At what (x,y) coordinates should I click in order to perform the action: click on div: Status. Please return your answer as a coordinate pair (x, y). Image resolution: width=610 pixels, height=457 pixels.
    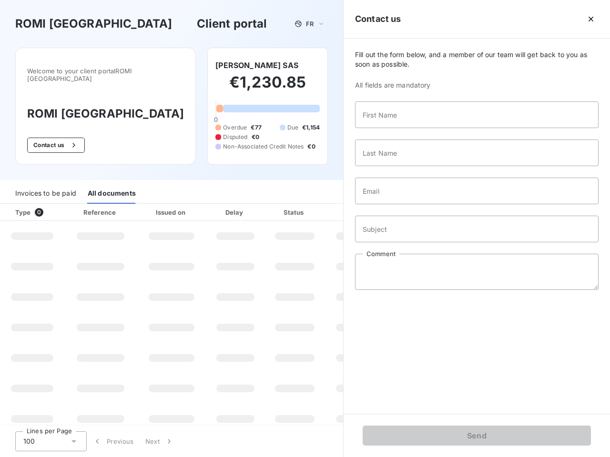
    Looking at the image, I should click on (294, 212).